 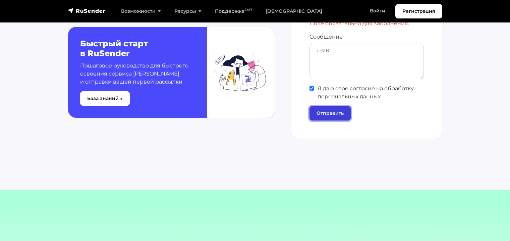 What do you see at coordinates (311, 88) in the screenshot?
I see `input: Я даю свое согласие на обработку персональных данных.` at bounding box center [311, 88].